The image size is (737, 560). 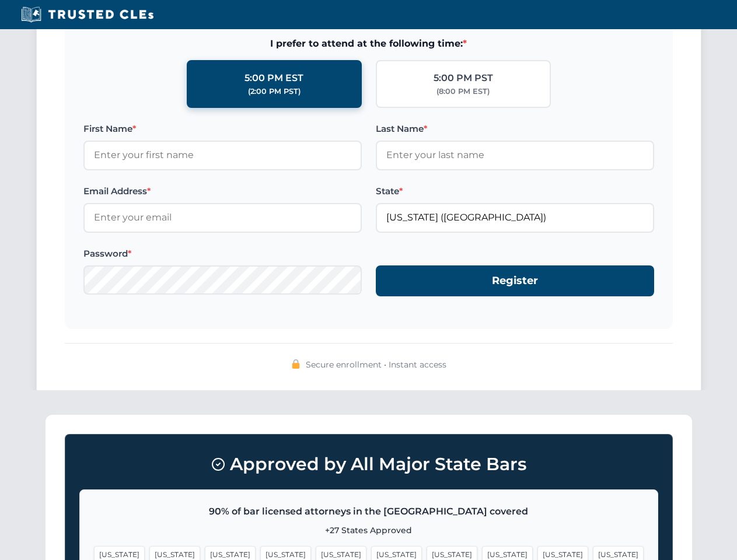 What do you see at coordinates (514, 281) in the screenshot?
I see `button: Register` at bounding box center [514, 281].